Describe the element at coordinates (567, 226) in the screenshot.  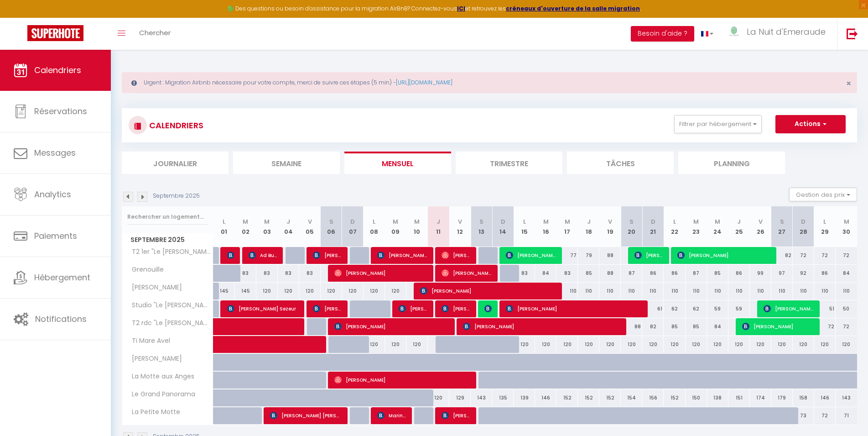
I see `th: 17` at that location.